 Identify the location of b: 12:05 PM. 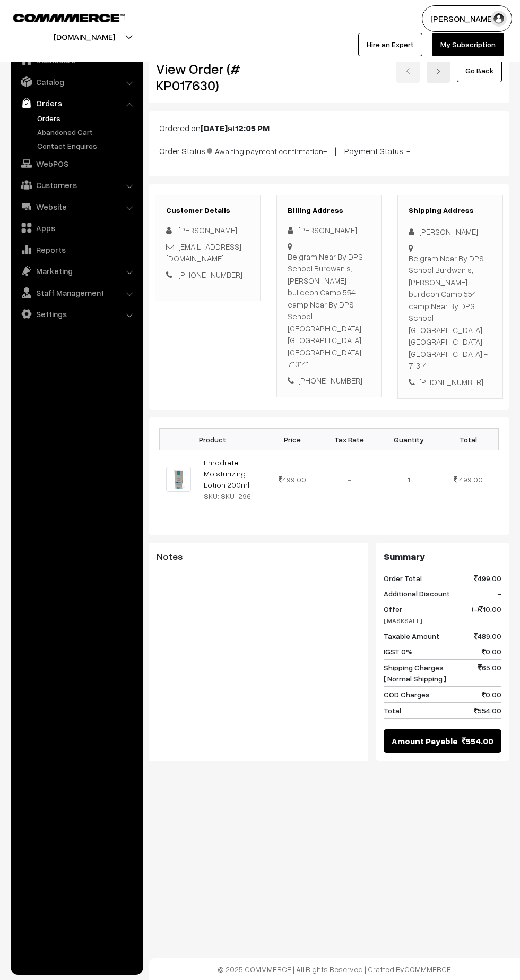
(252, 128).